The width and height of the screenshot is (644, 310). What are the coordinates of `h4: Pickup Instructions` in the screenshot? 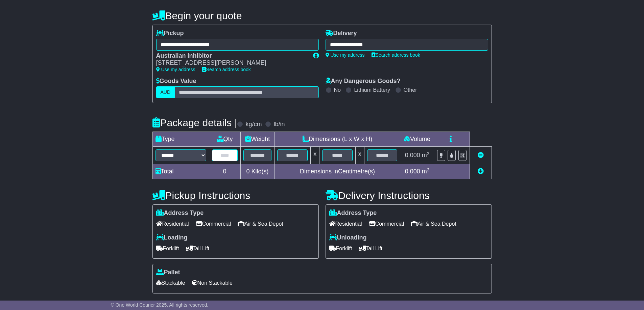 It's located at (236, 196).